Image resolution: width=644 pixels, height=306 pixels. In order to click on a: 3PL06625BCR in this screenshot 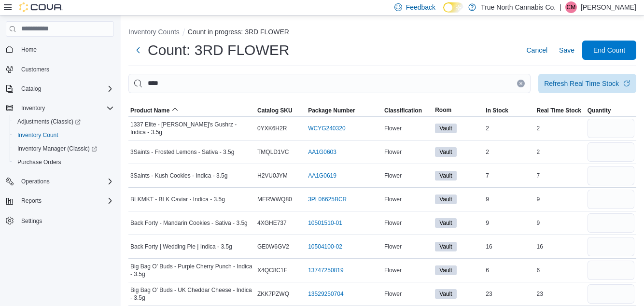, I will do `click(328, 199)`.